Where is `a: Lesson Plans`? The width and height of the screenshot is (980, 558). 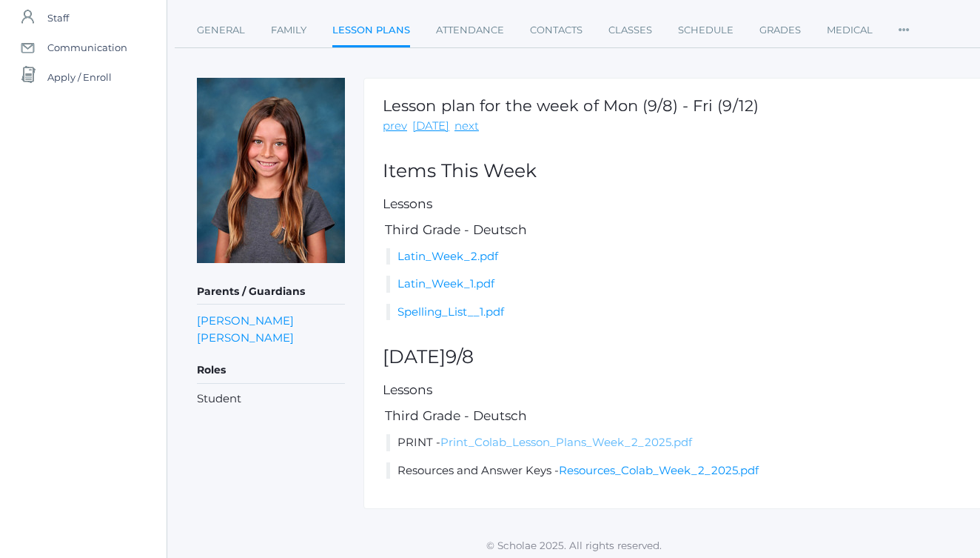 a: Lesson Plans is located at coordinates (370, 31).